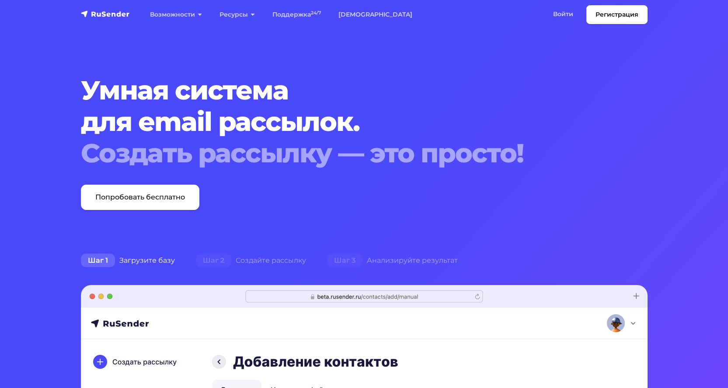 The height and width of the screenshot is (388, 728). What do you see at coordinates (176, 14) in the screenshot?
I see `a: Возможности` at bounding box center [176, 14].